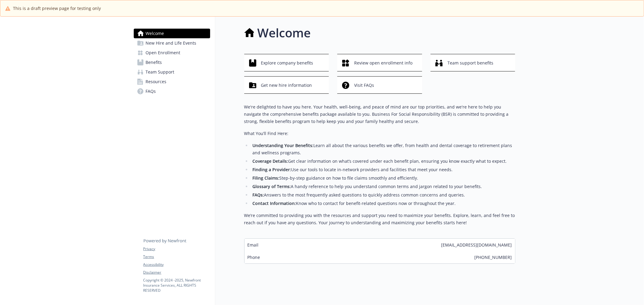  What do you see at coordinates (176, 249) in the screenshot?
I see `a: Privacy` at bounding box center [176, 249].